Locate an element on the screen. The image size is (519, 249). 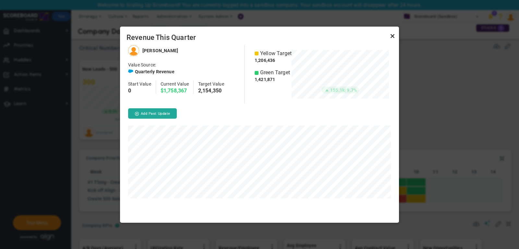
span: Start Value is located at coordinates (139, 84).